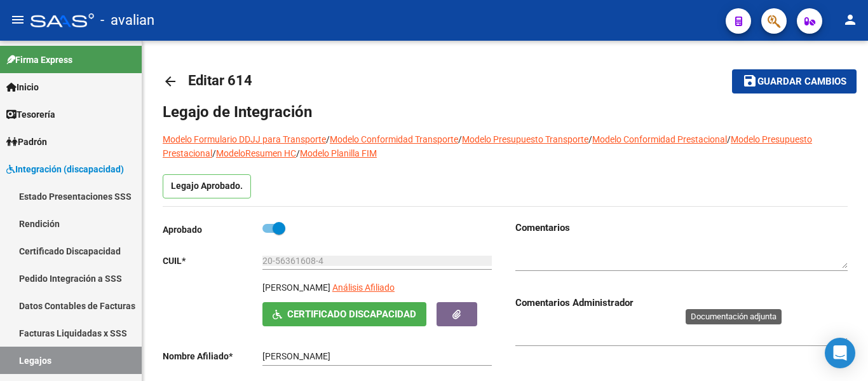 The height and width of the screenshot is (381, 868). I want to click on a: Modelo Presupuesto Transporte, so click(525, 139).